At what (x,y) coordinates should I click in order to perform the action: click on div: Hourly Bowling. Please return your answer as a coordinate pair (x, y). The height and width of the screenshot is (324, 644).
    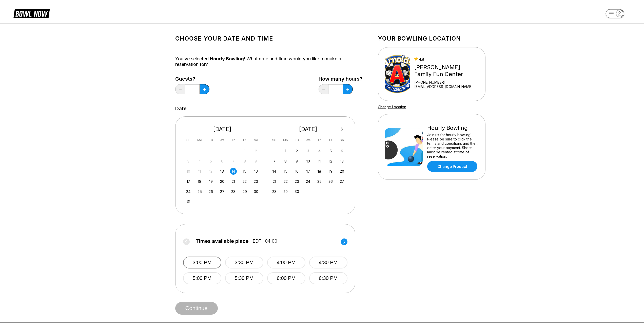
    Looking at the image, I should click on (453, 128).